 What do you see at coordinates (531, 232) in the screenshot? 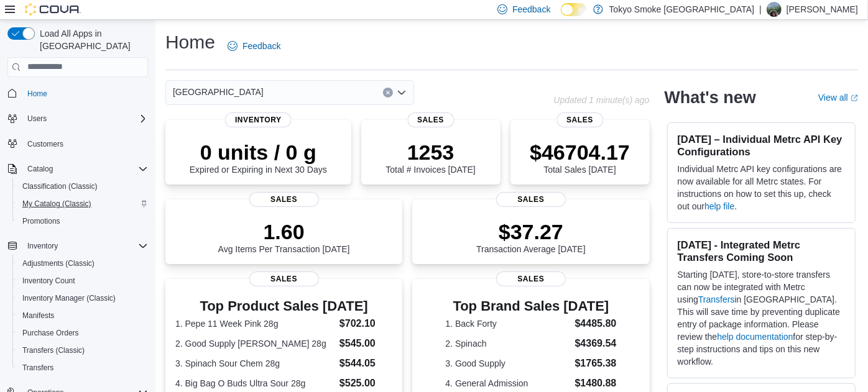
I see `p: $37.27` at bounding box center [531, 232].